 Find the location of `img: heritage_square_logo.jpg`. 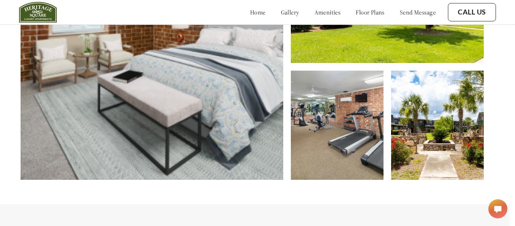

img: heritage_square_logo.jpg is located at coordinates (38, 12).